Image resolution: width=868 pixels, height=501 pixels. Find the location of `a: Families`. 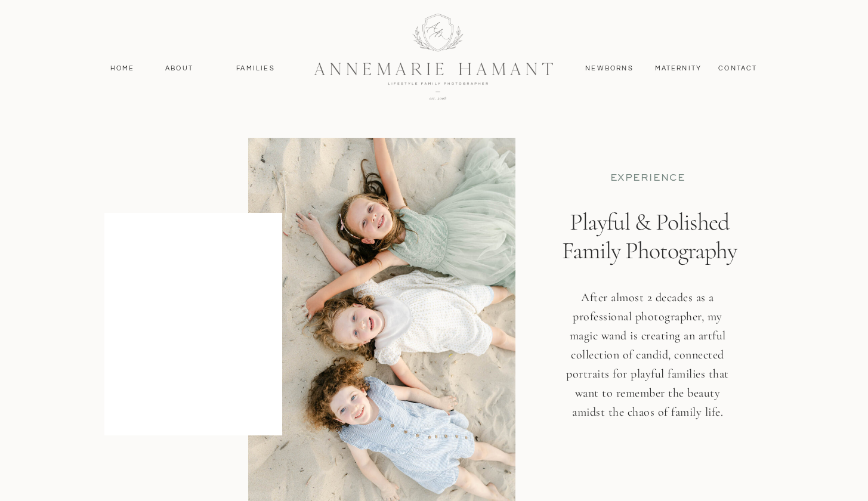

a: Families is located at coordinates (256, 68).